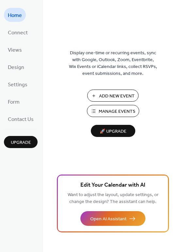 This screenshot has width=183, height=252. I want to click on a: Home, so click(15, 15).